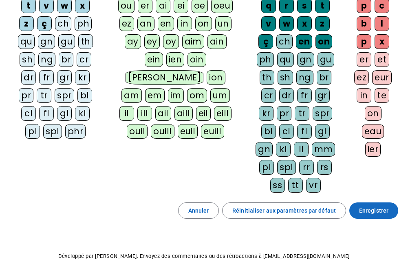  What do you see at coordinates (382, 24) in the screenshot?
I see `div: l` at bounding box center [382, 24].